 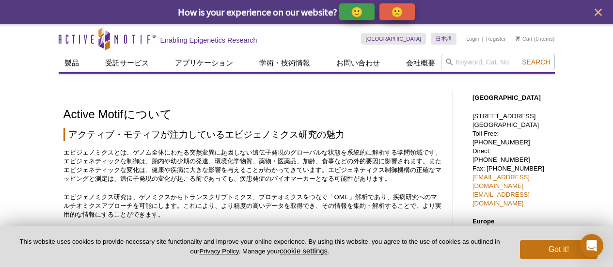 I want to click on a: 製品, so click(x=72, y=63).